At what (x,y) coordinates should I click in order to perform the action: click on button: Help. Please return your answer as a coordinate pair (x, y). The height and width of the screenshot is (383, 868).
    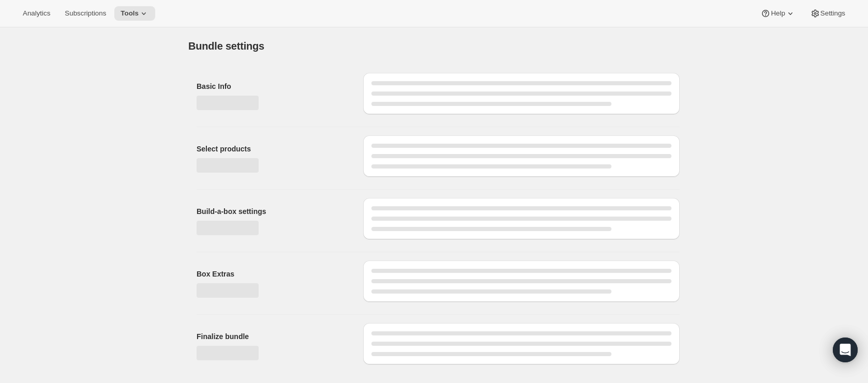
    Looking at the image, I should click on (778, 13).